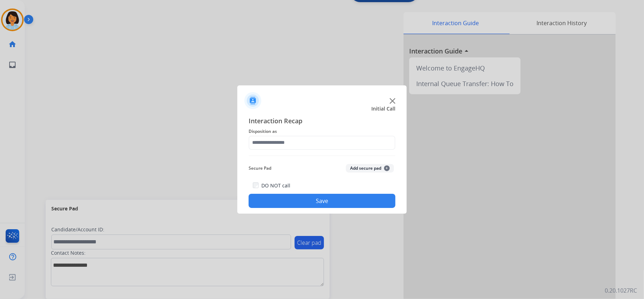 The image size is (644, 299). Describe the element at coordinates (276, 186) in the screenshot. I see `label: DO NOT call` at that location.